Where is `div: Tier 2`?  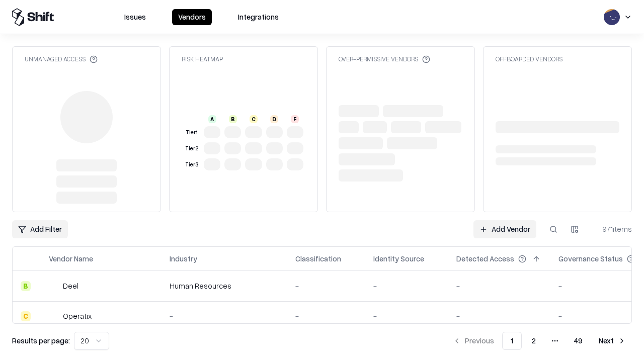
div: Tier 2 is located at coordinates (192, 148).